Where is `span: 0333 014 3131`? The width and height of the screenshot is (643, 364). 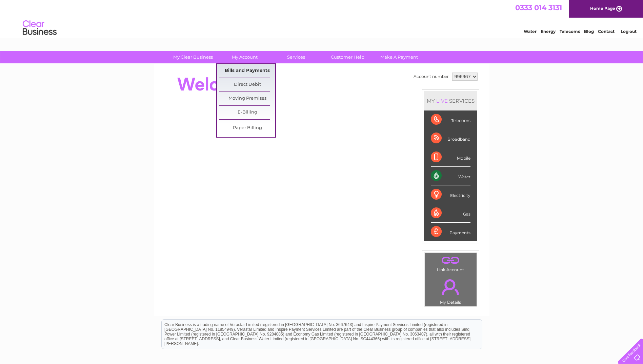 span: 0333 014 3131 is located at coordinates (539, 8).